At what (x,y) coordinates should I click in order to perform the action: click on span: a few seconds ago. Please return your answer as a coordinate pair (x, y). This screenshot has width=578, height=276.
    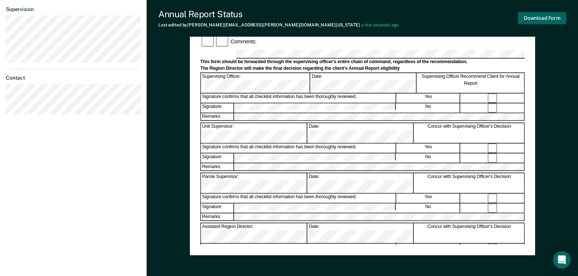
    Looking at the image, I should click on (380, 25).